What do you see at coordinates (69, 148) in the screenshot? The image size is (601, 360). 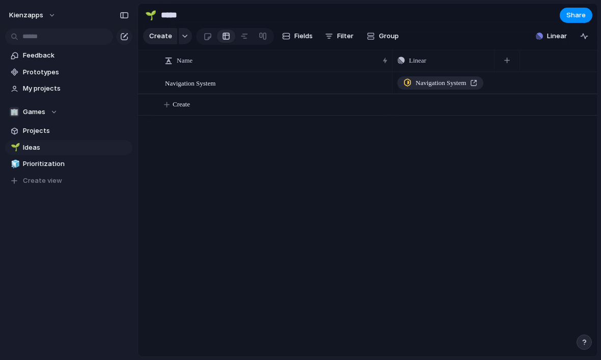 I see `a: 🌱Ideas` at bounding box center [69, 148].